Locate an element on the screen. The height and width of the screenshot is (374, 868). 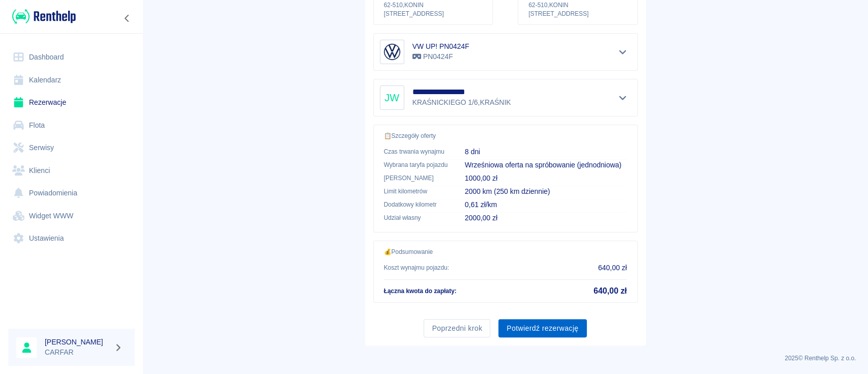
div: JW is located at coordinates (392, 98).